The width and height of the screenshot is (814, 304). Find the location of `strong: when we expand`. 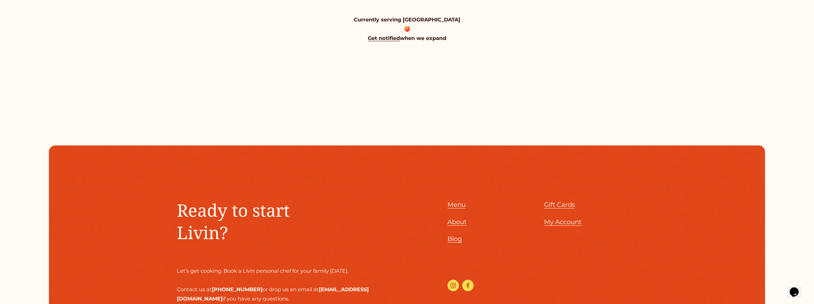

strong: when we expand is located at coordinates (423, 38).